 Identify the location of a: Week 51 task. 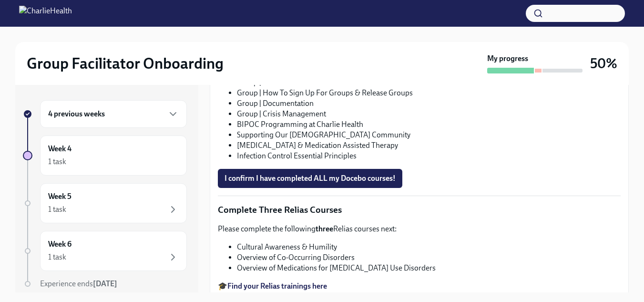
(105, 203).